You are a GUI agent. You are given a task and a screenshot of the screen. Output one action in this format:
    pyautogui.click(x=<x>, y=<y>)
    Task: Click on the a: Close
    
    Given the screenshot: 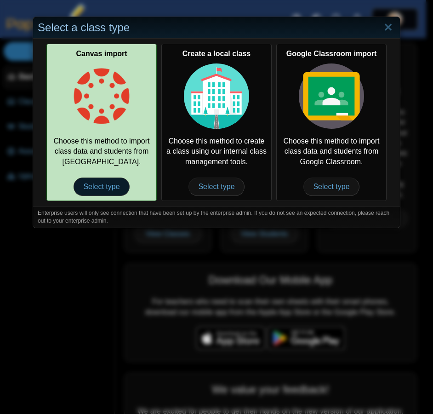 What is the action you would take?
    pyautogui.click(x=388, y=28)
    